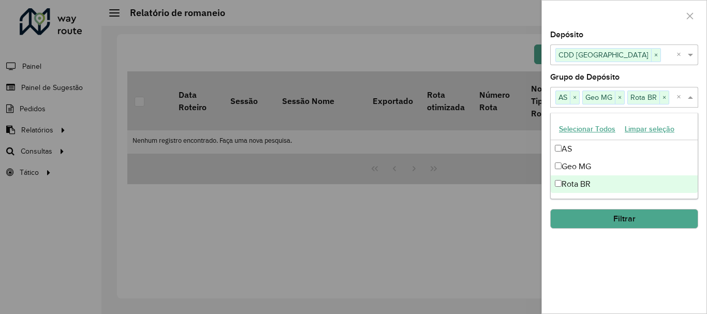 The height and width of the screenshot is (314, 707). Describe the element at coordinates (624, 184) in the screenshot. I see `div: Rota BR` at that location.